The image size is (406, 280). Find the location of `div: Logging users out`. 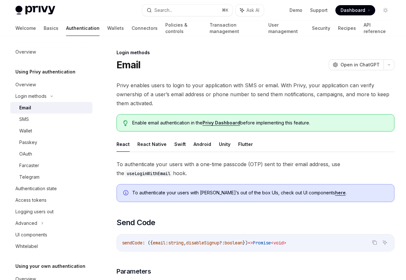

div: Logging users out is located at coordinates (34, 212).